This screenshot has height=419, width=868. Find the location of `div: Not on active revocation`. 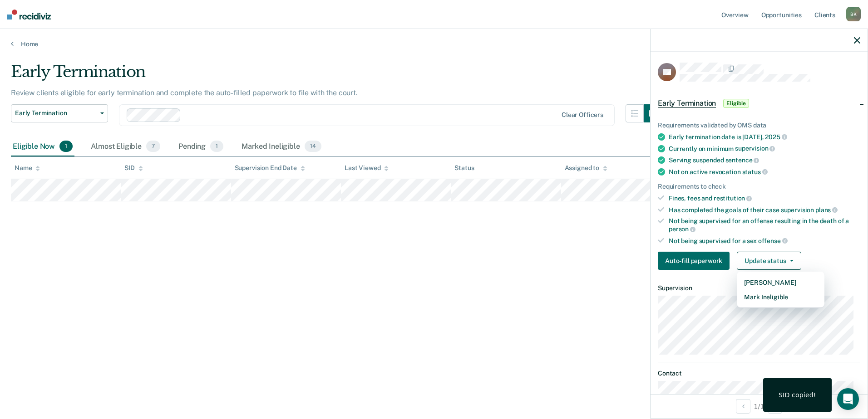

div: Not on active revocation is located at coordinates (764, 172).